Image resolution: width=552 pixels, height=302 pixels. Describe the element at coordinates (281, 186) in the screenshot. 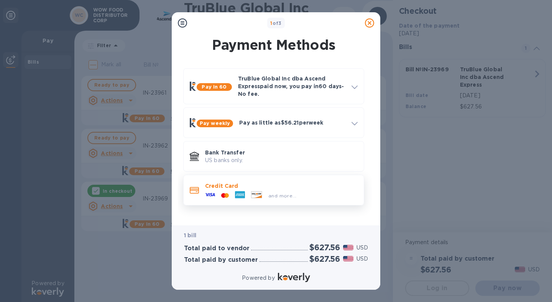

I see `p: Credit Card` at that location.